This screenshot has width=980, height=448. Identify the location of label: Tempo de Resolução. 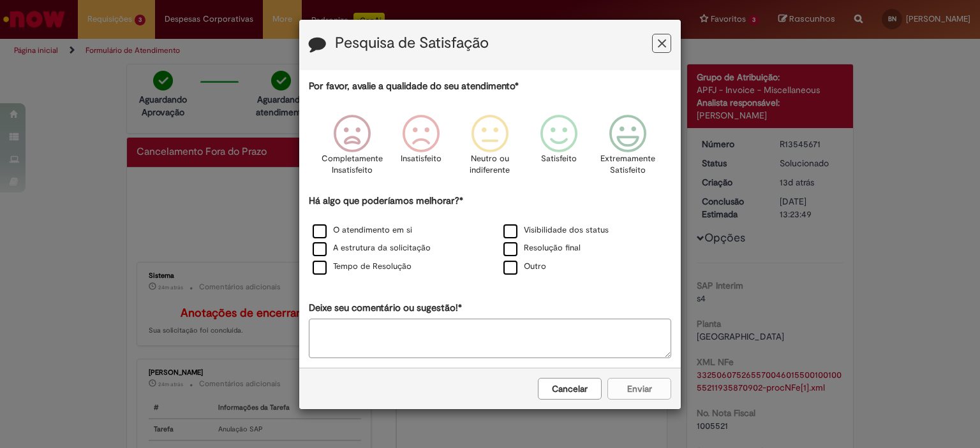
(362, 267).